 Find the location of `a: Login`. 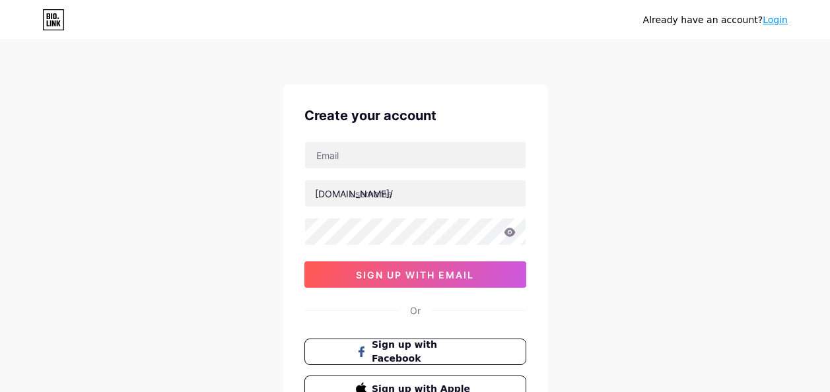

a: Login is located at coordinates (775, 20).